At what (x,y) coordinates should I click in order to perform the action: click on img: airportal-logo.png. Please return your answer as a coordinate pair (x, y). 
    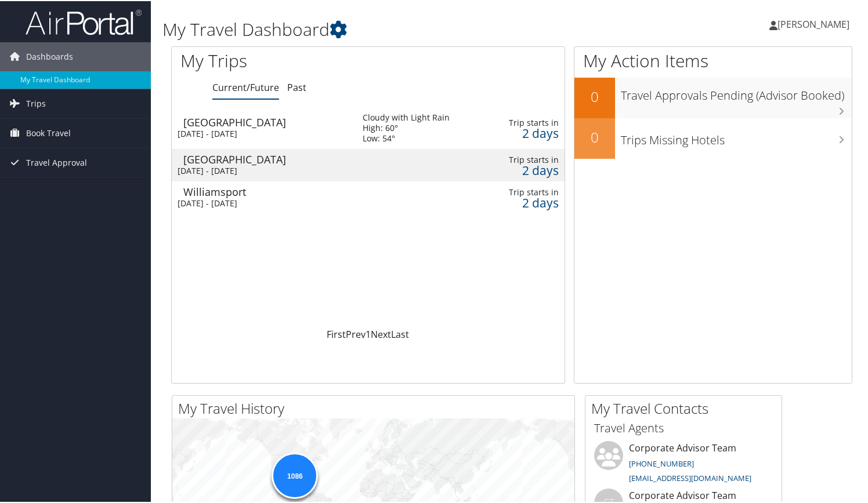
    Looking at the image, I should click on (84, 21).